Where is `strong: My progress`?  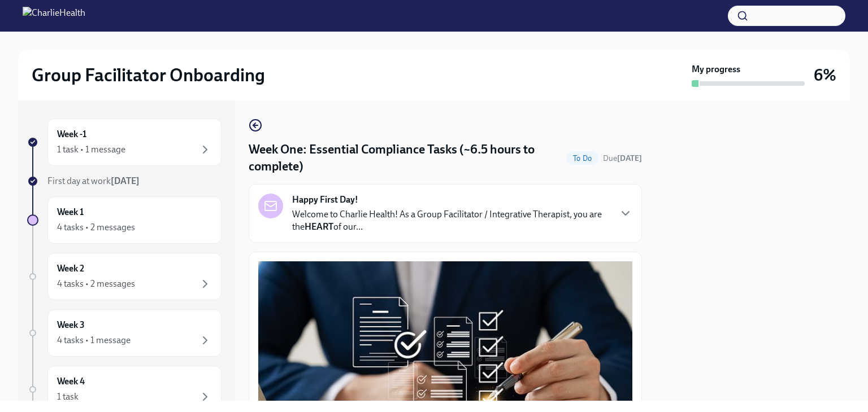
strong: My progress is located at coordinates (716, 69).